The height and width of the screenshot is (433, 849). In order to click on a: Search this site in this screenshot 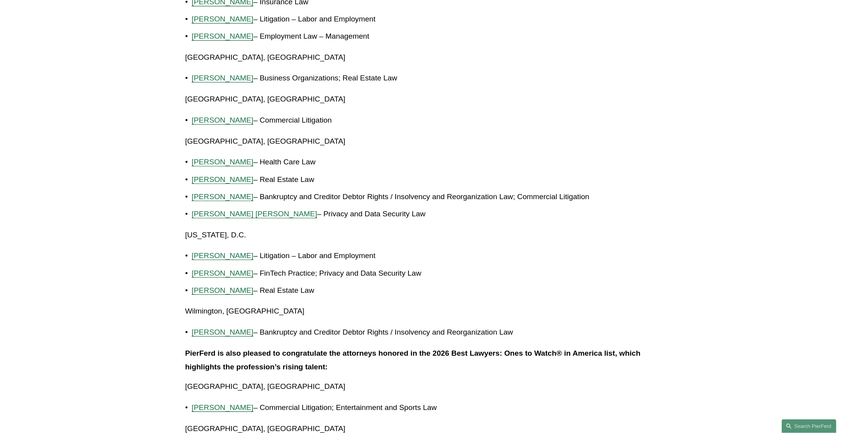, I will do `click(809, 426)`.